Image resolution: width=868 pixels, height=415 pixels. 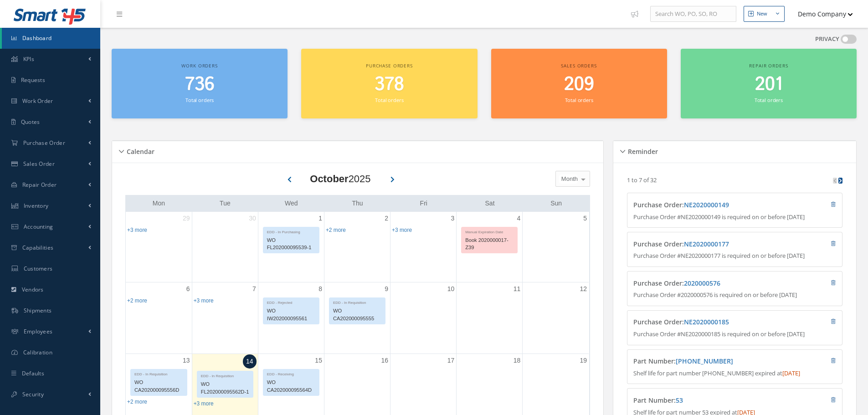 What do you see at coordinates (490, 231) in the screenshot?
I see `div: Manual Expiration Date` at bounding box center [490, 231].